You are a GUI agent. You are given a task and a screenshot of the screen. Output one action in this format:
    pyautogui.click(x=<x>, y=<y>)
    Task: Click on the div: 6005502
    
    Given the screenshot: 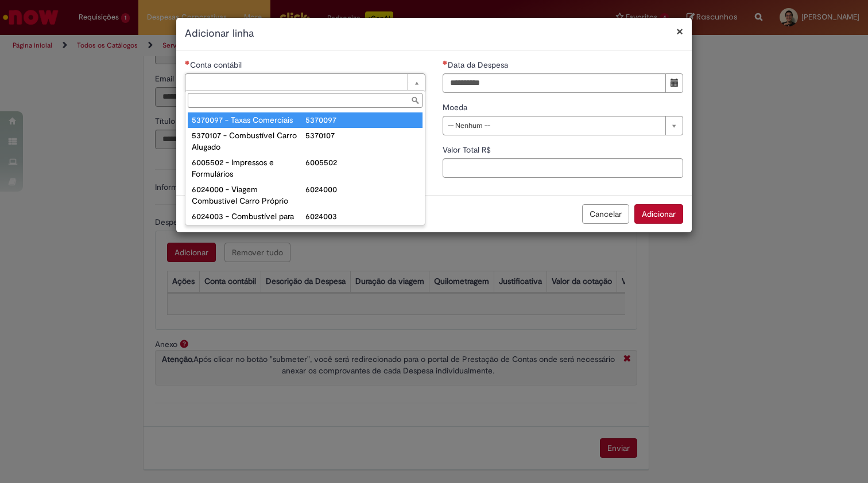 What is the action you would take?
    pyautogui.click(x=362, y=163)
    